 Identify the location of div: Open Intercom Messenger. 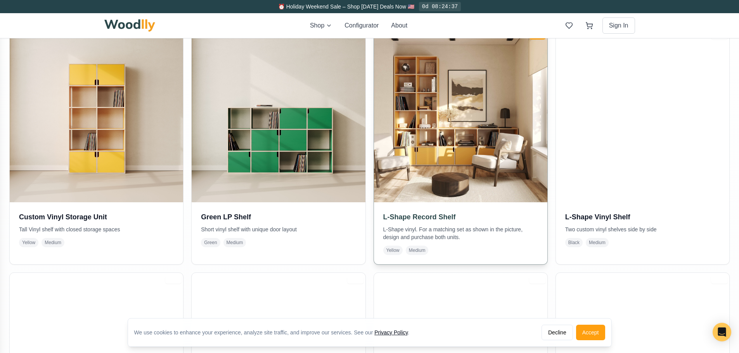
(722, 333).